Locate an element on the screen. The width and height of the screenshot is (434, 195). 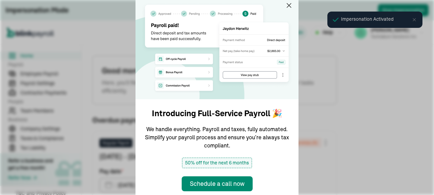
p: We handle everything. Payroll and taxes, fully automated. Simplify your payroll process and ensur... is located at coordinates (217, 137).